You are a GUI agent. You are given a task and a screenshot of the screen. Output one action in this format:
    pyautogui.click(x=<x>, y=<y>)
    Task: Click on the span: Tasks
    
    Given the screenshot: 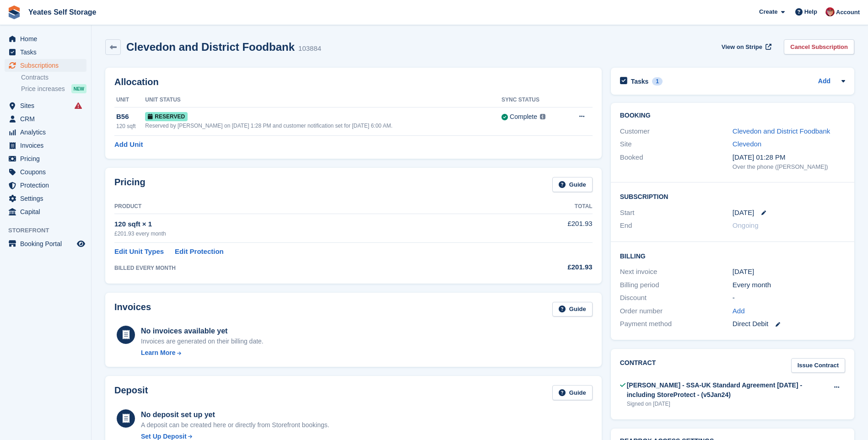 What is the action you would take?
    pyautogui.click(x=48, y=52)
    